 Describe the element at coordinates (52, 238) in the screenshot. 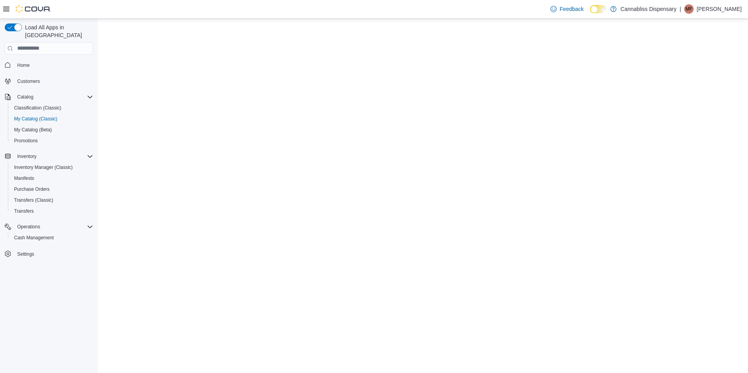

I see `button: Cash Management` at that location.